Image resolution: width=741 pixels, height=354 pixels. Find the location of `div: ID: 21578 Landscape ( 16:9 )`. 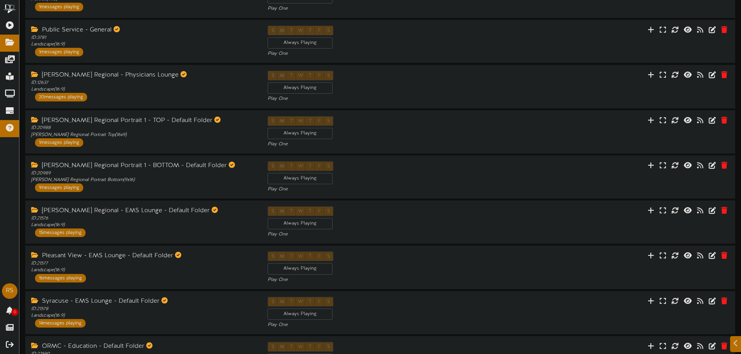

div: ID: 21578 Landscape ( 16:9 ) is located at coordinates (144, 313).